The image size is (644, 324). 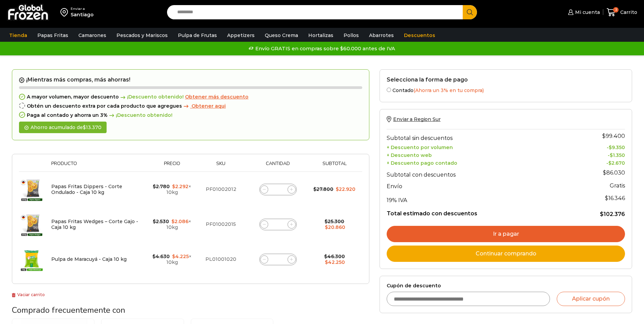 I want to click on span: Obtener más descuento, so click(x=216, y=97).